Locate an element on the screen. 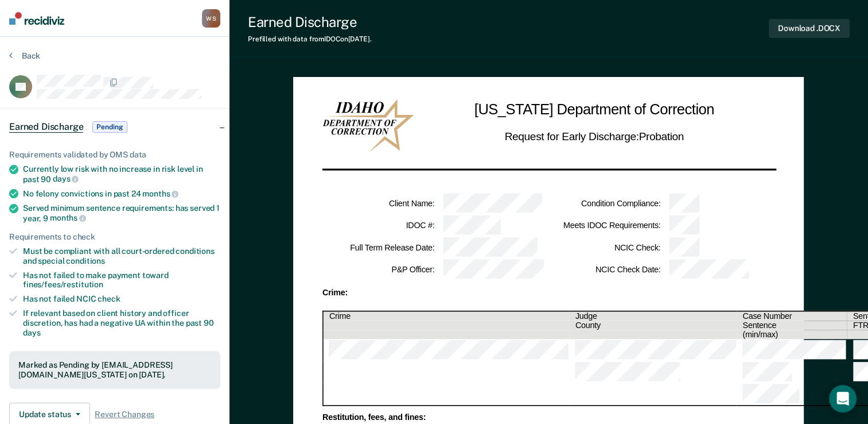  th: Crime is located at coordinates (446, 315).